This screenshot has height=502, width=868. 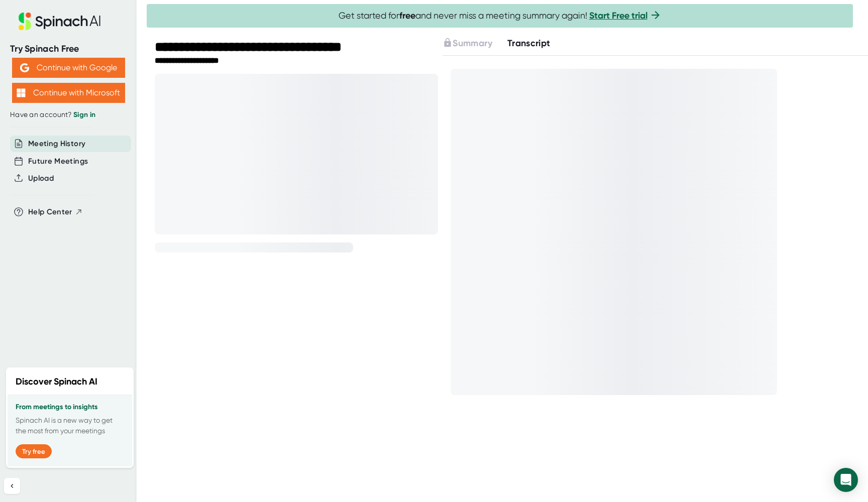 What do you see at coordinates (68, 49) in the screenshot?
I see `div: Try Spinach Free` at bounding box center [68, 49].